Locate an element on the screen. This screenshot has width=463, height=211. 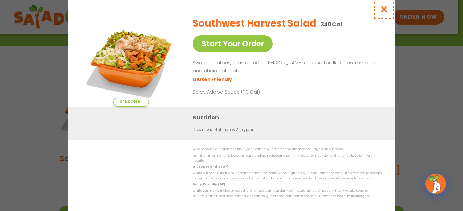
p: Spicy Adobo Sauce (110 Cal) is located at coordinates (256, 92).